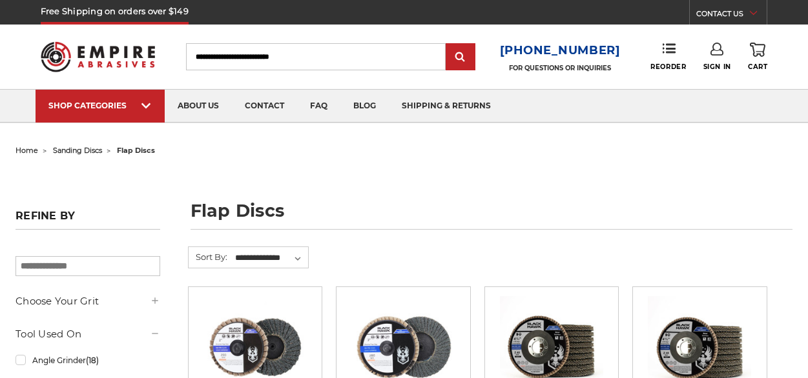  What do you see at coordinates (758, 67) in the screenshot?
I see `span: Cart` at bounding box center [758, 67].